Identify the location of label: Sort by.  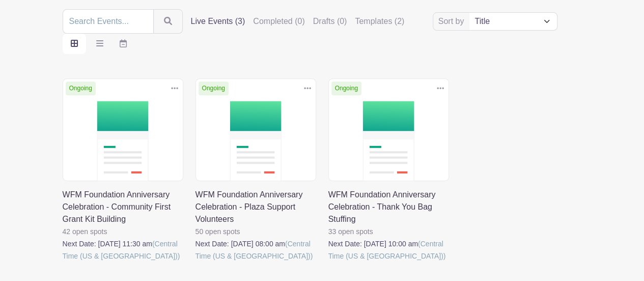
(453, 21).